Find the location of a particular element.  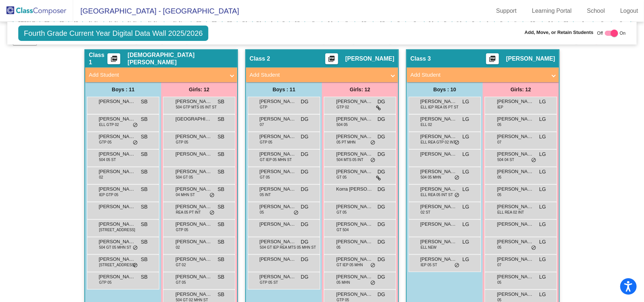

div: Boys : 11 is located at coordinates (284, 89).